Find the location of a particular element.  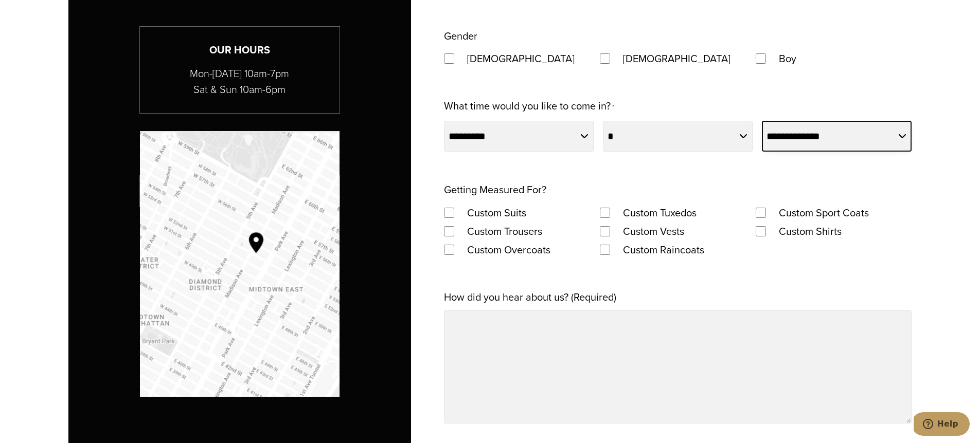

label: Custom Raincoats is located at coordinates (663, 250).